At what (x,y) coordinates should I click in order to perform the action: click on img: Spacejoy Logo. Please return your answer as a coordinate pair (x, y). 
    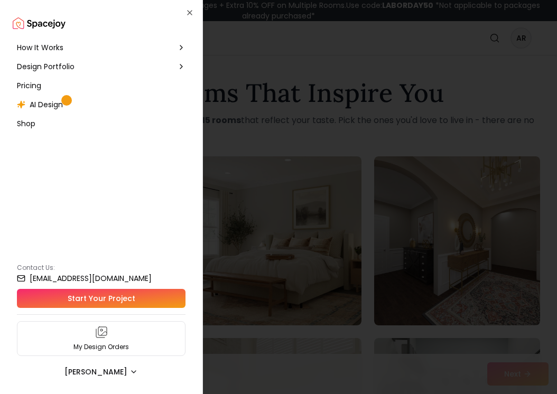
    Looking at the image, I should click on (39, 23).